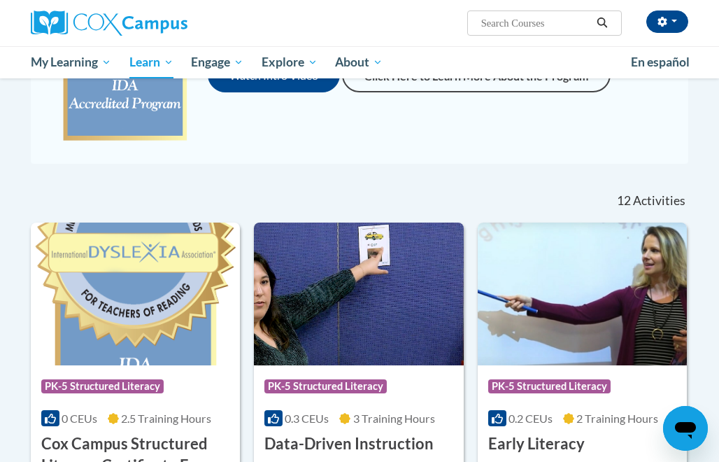 The image size is (719, 462). What do you see at coordinates (537, 444) in the screenshot?
I see `h3: Early Literacy` at bounding box center [537, 444].